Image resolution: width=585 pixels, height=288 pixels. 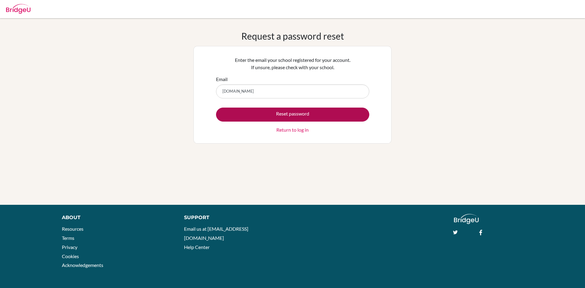 What do you see at coordinates (69, 247) in the screenshot?
I see `a: Privacy` at bounding box center [69, 247].